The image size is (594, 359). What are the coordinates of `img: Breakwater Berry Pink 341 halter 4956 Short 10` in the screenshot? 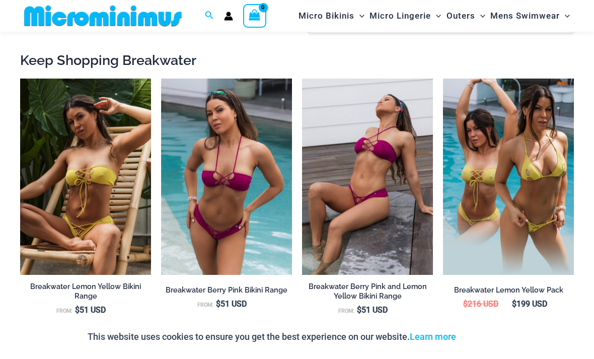 It's located at (367, 177).